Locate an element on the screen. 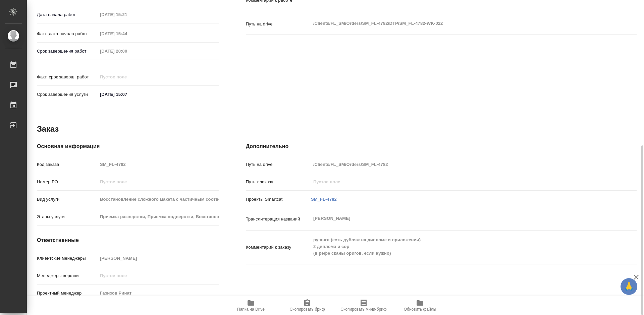  h2: Заказ is located at coordinates (48, 129).